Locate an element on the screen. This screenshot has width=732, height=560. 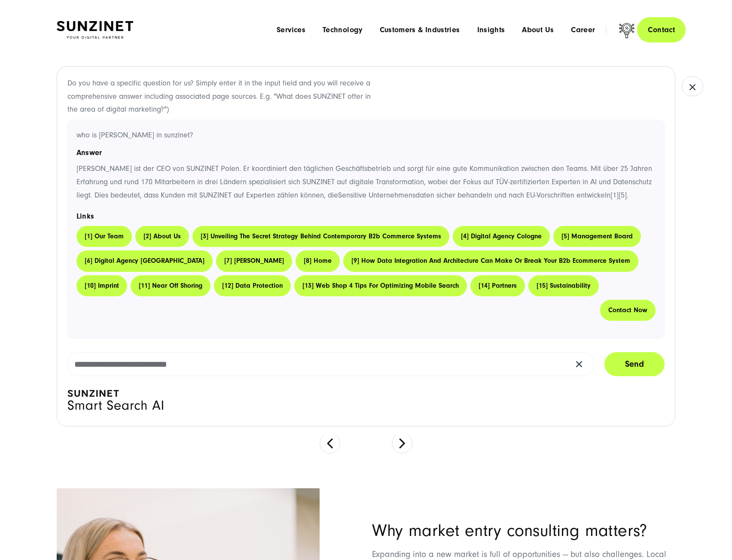
a: Technology is located at coordinates (342, 30).